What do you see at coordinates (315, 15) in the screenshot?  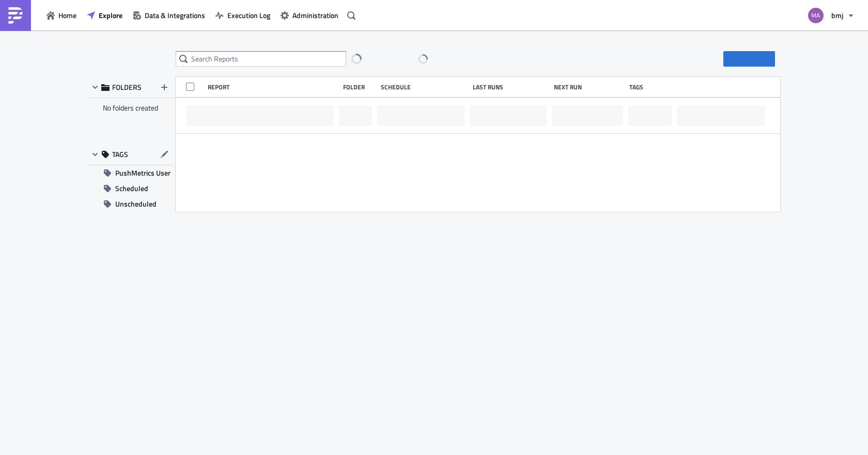 I see `span: Administration` at bounding box center [315, 15].